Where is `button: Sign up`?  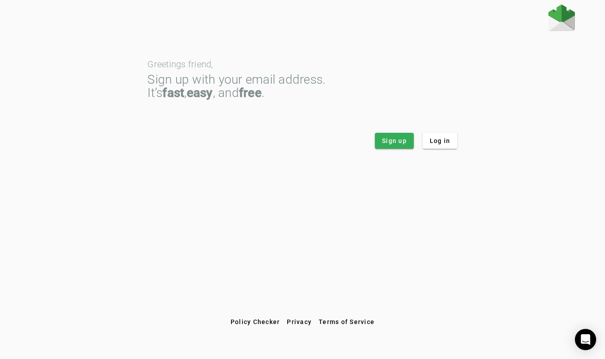 button: Sign up is located at coordinates (394, 141).